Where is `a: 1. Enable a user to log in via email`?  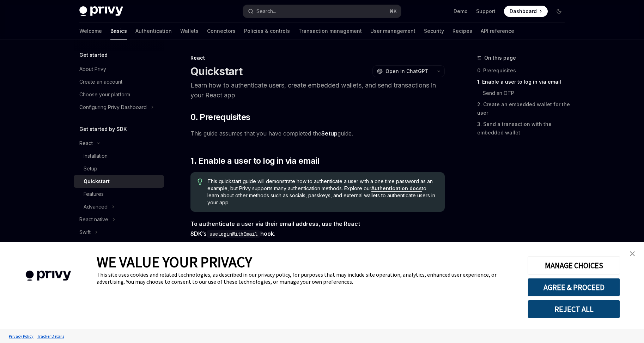
a: 1. Enable a user to log in via email is located at coordinates (524, 82).